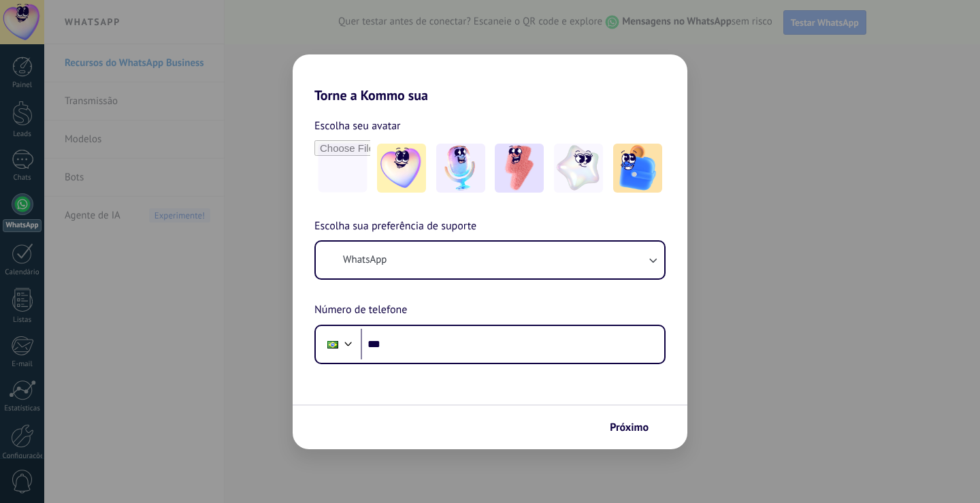 The image size is (980, 503). What do you see at coordinates (333, 345) in the screenshot?
I see `div: Brazil: + 55` at bounding box center [333, 345].